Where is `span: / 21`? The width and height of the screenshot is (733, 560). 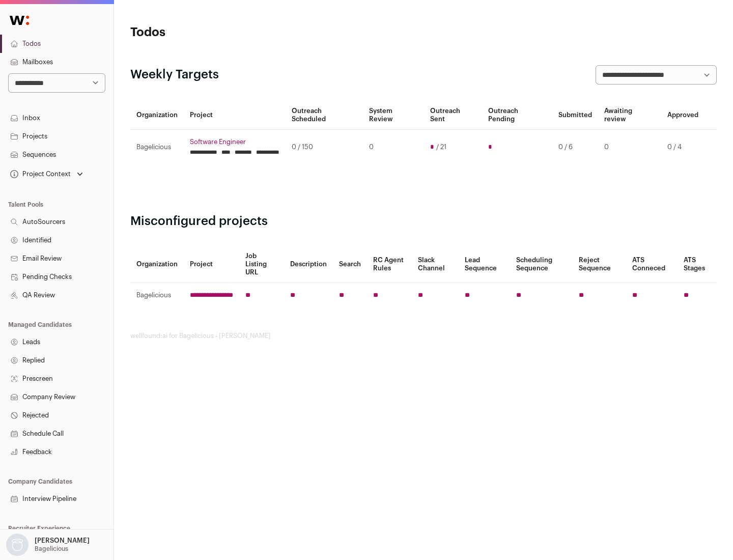
span: / 21 is located at coordinates (441, 147).